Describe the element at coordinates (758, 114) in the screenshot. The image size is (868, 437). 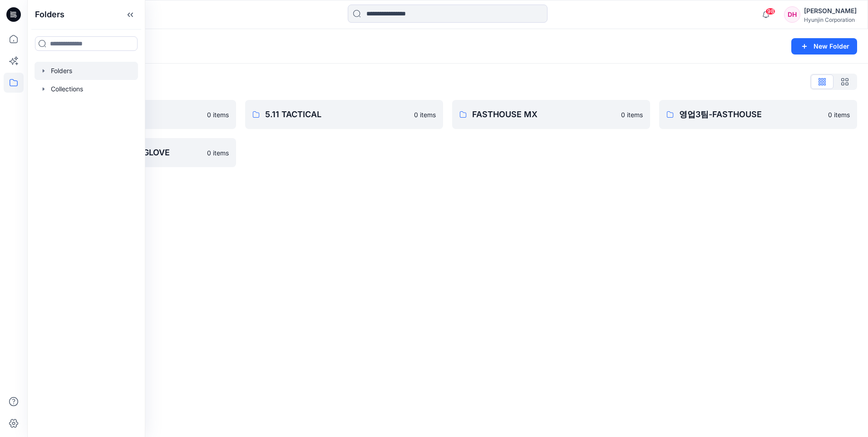
I see `a: 영업3팀-FASTHOUSE0 items` at that location.